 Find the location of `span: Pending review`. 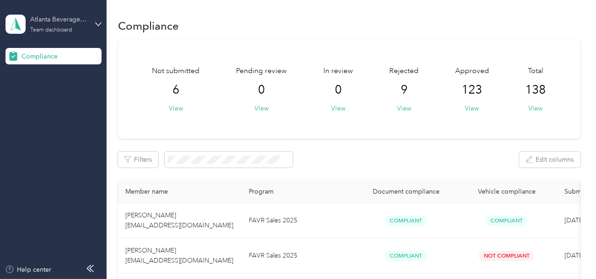

span: Pending review is located at coordinates (261, 71).